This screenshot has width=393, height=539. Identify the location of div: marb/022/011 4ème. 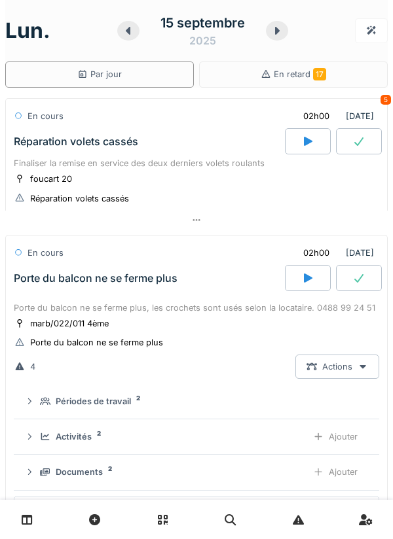
(69, 323).